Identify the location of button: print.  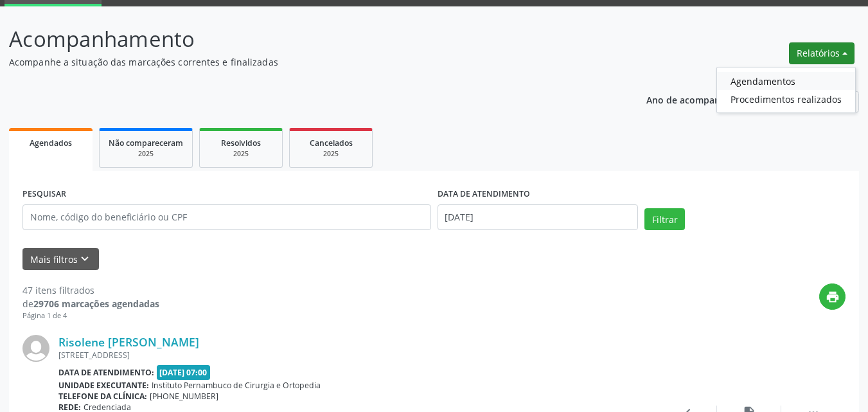
(832, 296).